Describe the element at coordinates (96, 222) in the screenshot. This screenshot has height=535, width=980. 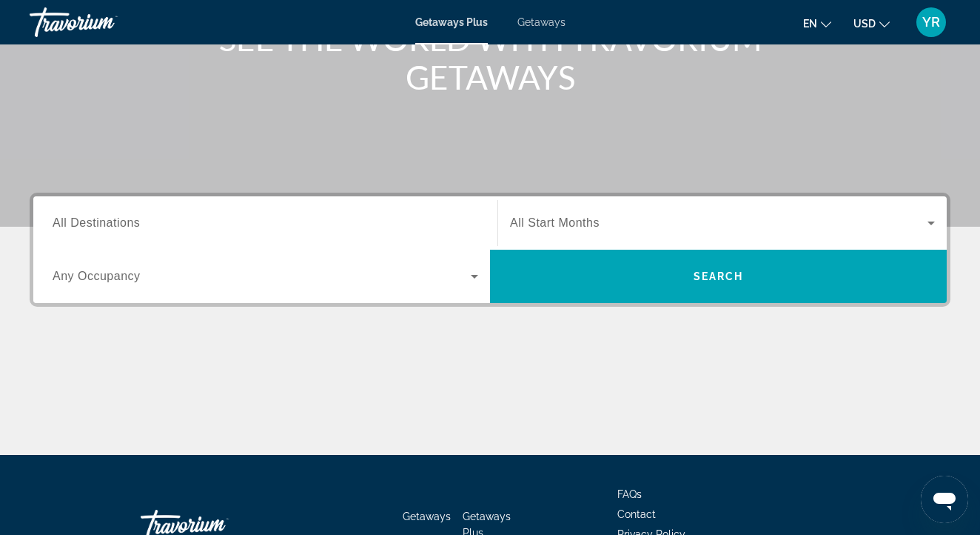
I see `span: All Destinations` at that location.